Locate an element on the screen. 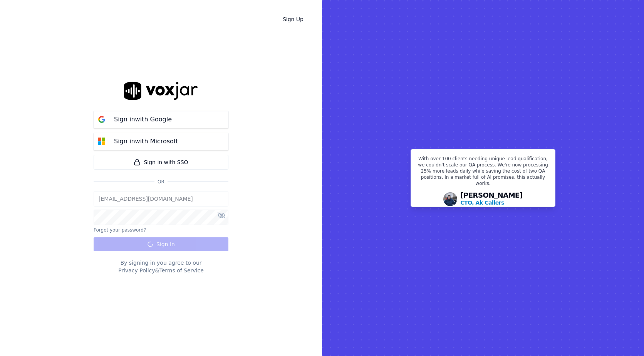  p: Sign in with Microsoft is located at coordinates (146, 141).